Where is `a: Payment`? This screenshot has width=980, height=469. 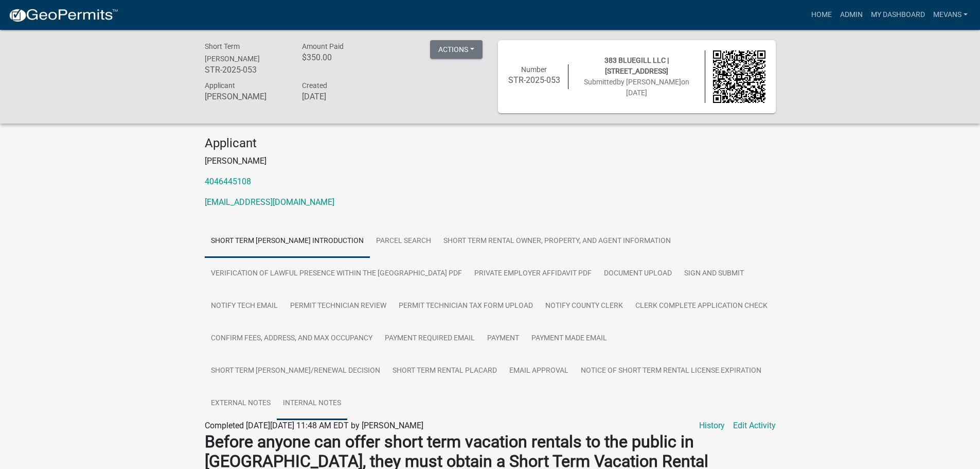 a: Payment is located at coordinates (503, 338).